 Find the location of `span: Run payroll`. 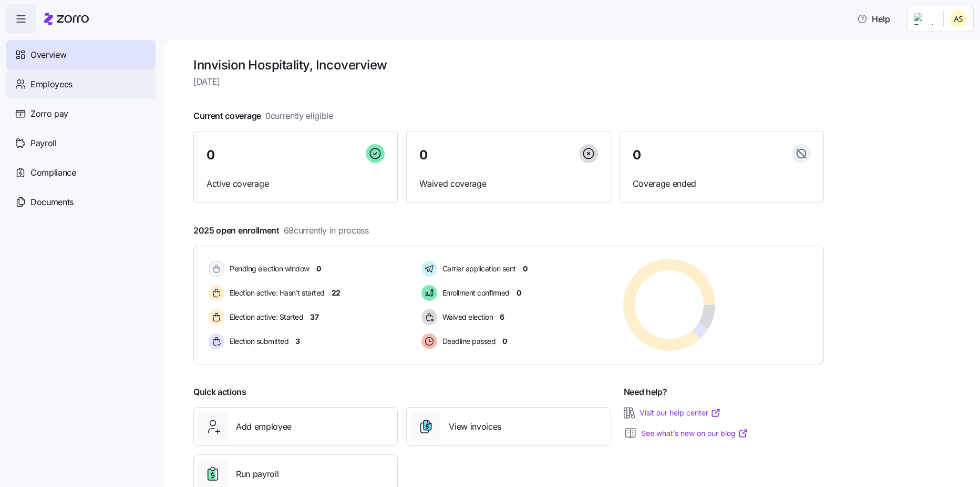

span: Run payroll is located at coordinates (257, 473).